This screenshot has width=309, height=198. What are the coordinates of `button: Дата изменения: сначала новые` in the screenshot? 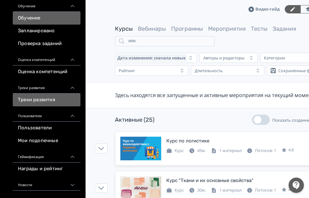 It's located at (156, 58).